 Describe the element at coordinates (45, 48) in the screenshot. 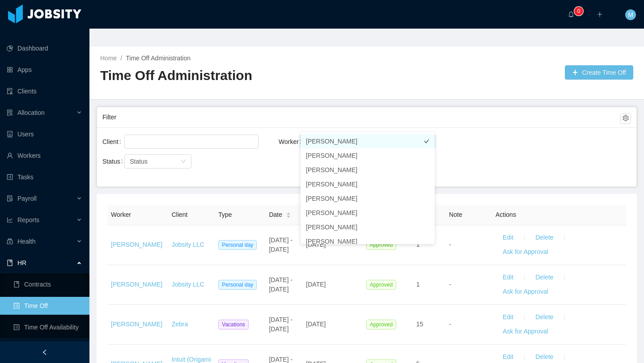

I see `a: icon: pie-chartDashboard` at that location.